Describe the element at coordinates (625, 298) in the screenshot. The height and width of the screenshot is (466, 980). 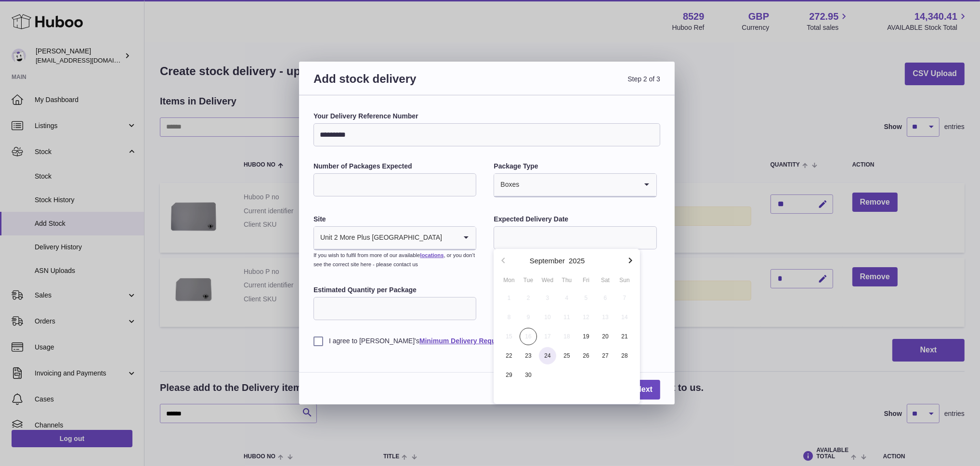
I see `span: 7` at that location.